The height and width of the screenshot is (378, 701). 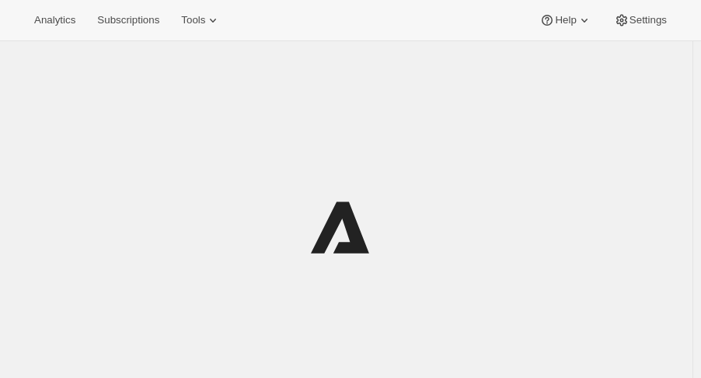 What do you see at coordinates (201, 20) in the screenshot?
I see `button: Tools` at bounding box center [201, 20].